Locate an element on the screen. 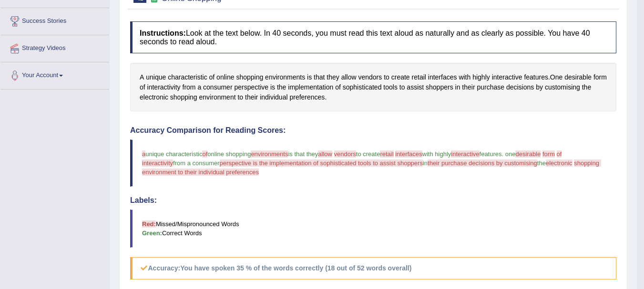 The width and height of the screenshot is (644, 289). b: Red: is located at coordinates (148, 223).